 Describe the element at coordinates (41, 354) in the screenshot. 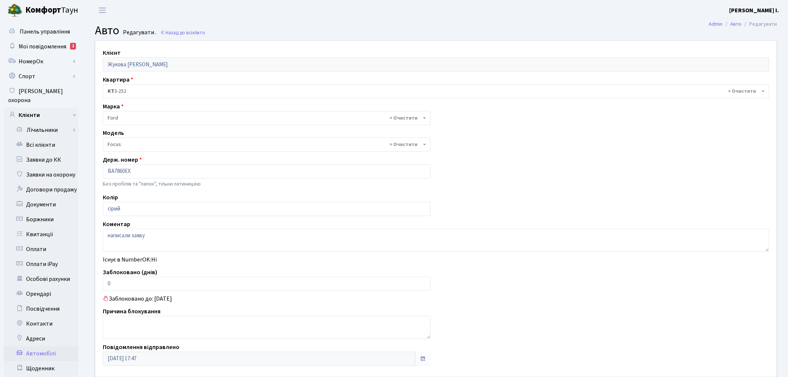

I see `a: Автомобілі` at that location.